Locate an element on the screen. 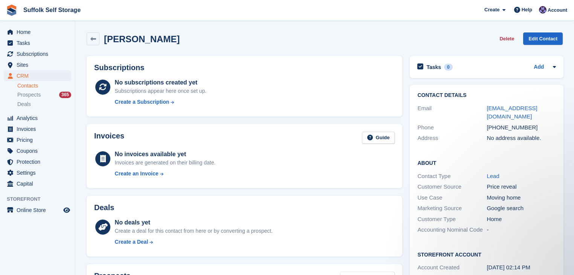  div: Home is located at coordinates (522, 219).